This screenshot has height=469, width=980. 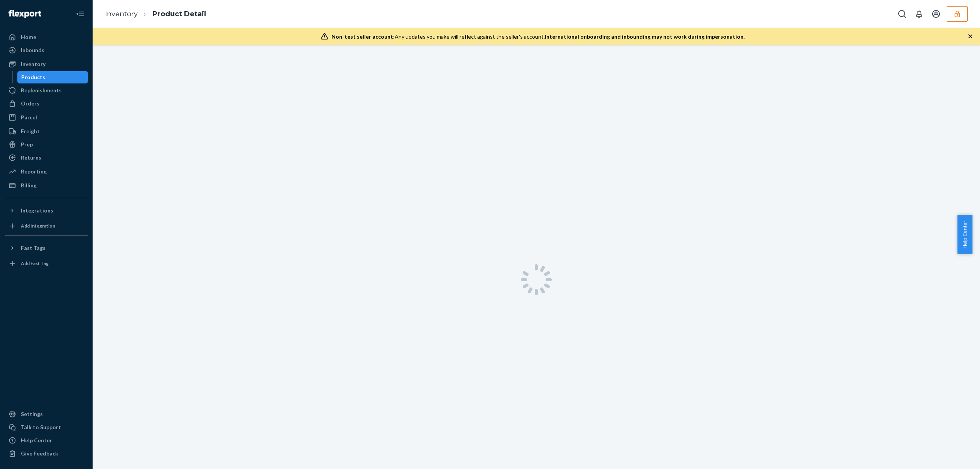 I want to click on a: Parcel, so click(x=47, y=117).